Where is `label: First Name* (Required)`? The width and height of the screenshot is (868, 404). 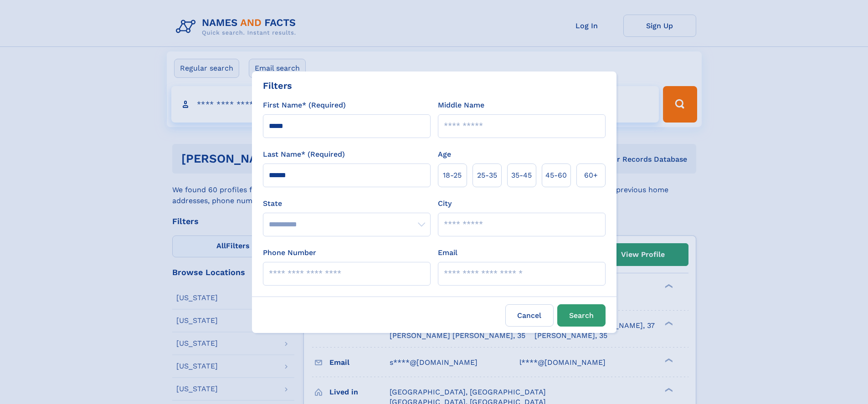
label: First Name* (Required) is located at coordinates (304, 105).